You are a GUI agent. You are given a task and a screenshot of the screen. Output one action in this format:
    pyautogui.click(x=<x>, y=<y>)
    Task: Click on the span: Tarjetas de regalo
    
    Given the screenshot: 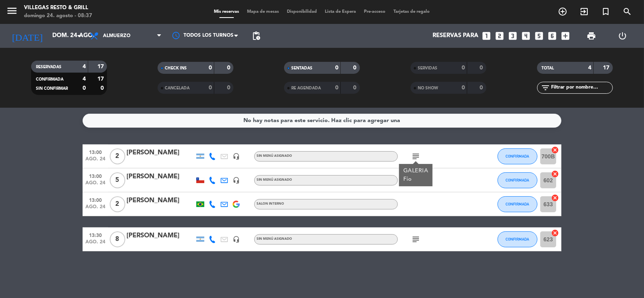 What is the action you would take?
    pyautogui.click(x=412, y=11)
    